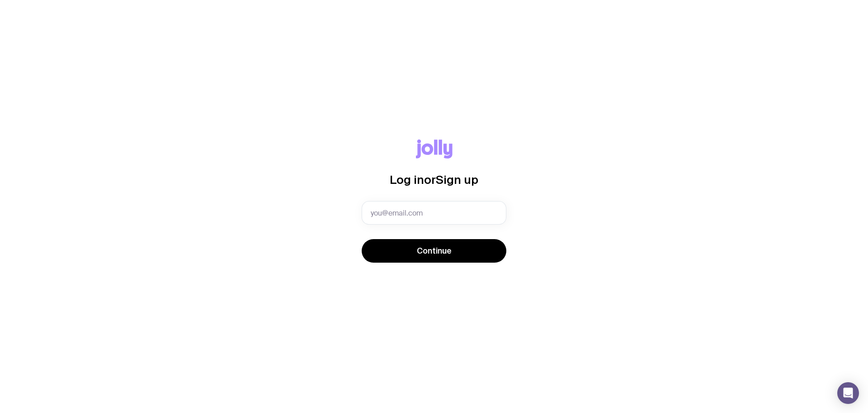  What do you see at coordinates (434, 213) in the screenshot?
I see `input: you@email.com` at bounding box center [434, 213].